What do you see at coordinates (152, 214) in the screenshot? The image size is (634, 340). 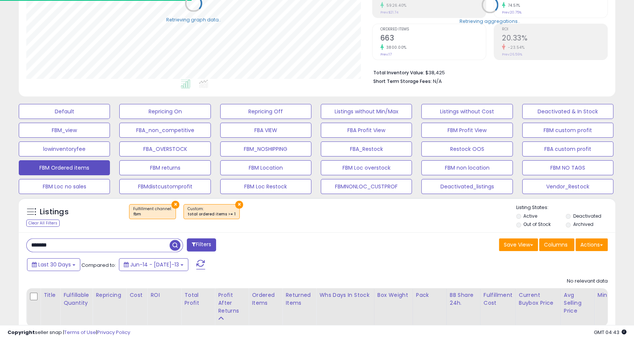 I see `div: fbm` at bounding box center [152, 214].